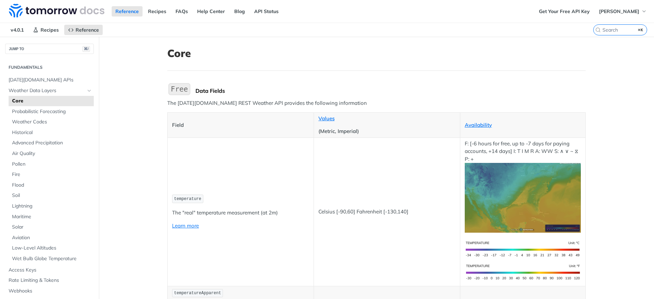  What do you see at coordinates (51, 248) in the screenshot?
I see `a: Low-Level Altitudes` at bounding box center [51, 248].